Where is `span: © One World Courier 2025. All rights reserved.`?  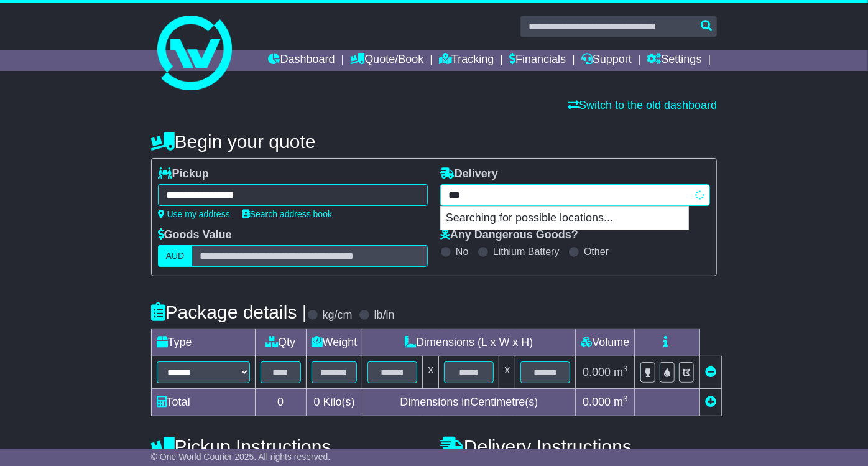 span: © One World Courier 2025. All rights reserved. is located at coordinates (241, 456).